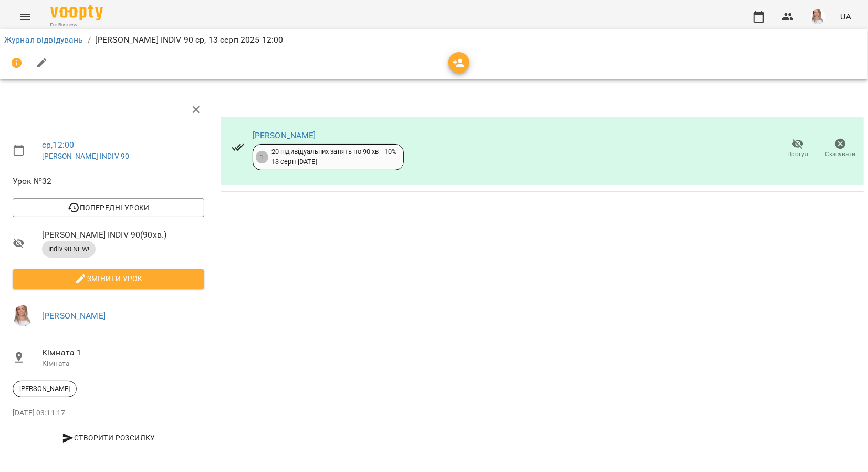 The image size is (868, 472). What do you see at coordinates (108, 182) in the screenshot?
I see `span: Урок №32` at bounding box center [108, 182].